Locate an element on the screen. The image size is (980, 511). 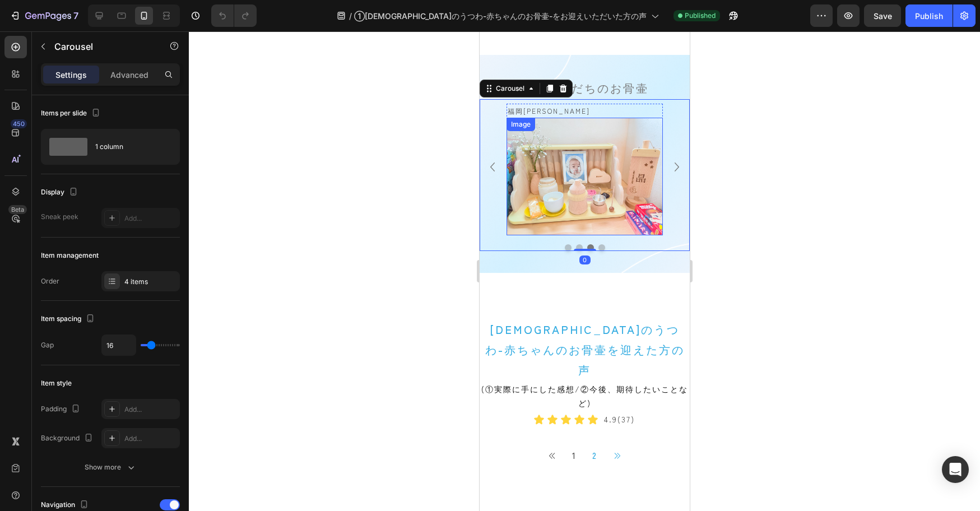
button: Publish is located at coordinates (929, 15).